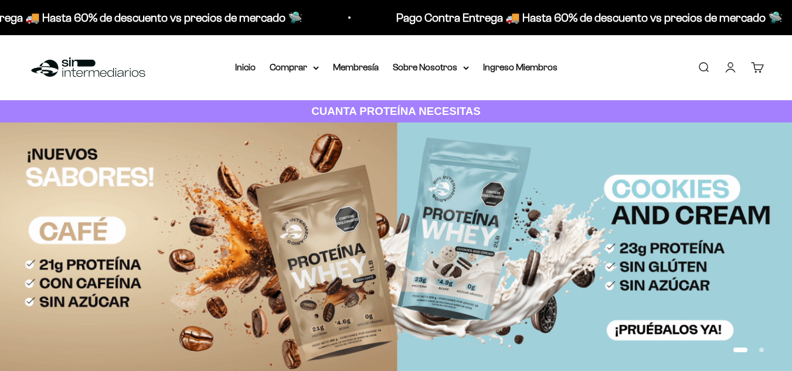 The image size is (792, 371). I want to click on strong: CUANTA PROTEÍNA NECESITAS, so click(396, 111).